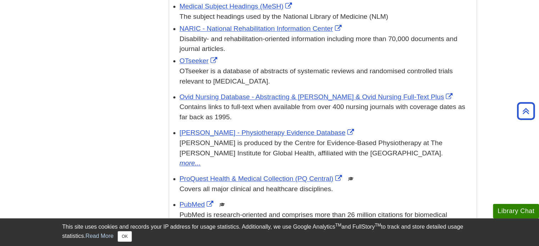  Describe the element at coordinates (124, 237) in the screenshot. I see `button: Close` at that location.